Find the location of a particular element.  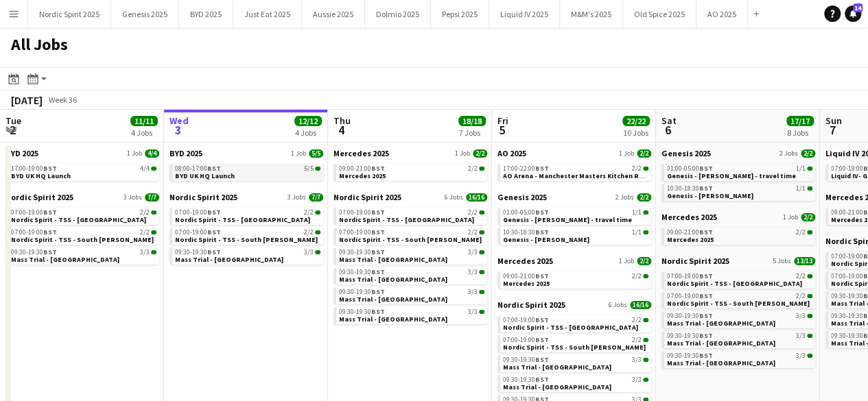

span: 3 Jobs is located at coordinates (297, 197).